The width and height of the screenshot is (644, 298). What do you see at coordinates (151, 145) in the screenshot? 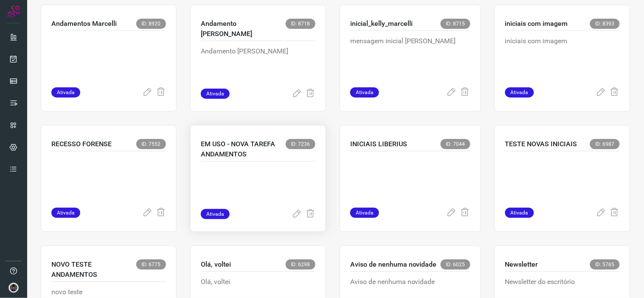
I see `span: ID: 7552` at bounding box center [151, 145].